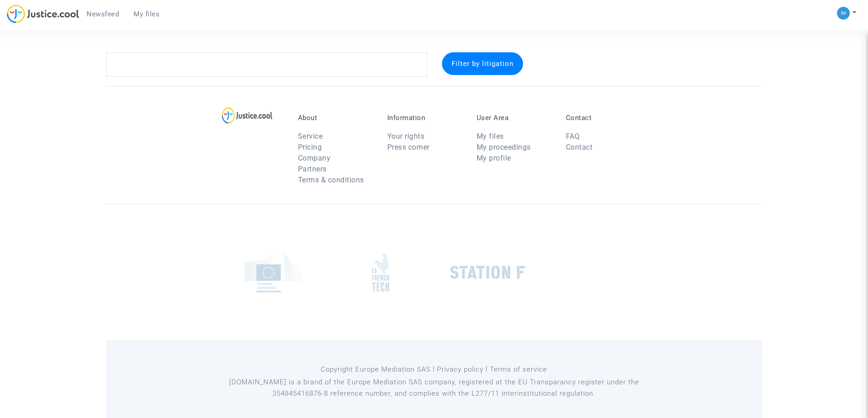 Image resolution: width=868 pixels, height=418 pixels. Describe the element at coordinates (312, 169) in the screenshot. I see `a: Partners` at that location.